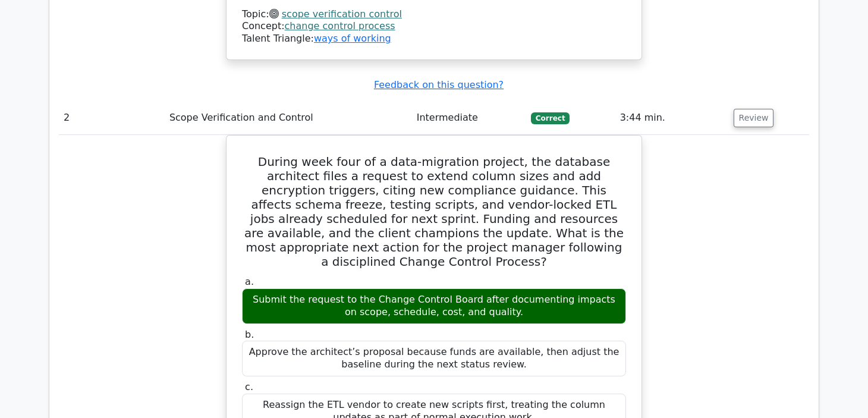 This screenshot has height=418, width=868. I want to click on td: Intermediate, so click(469, 117).